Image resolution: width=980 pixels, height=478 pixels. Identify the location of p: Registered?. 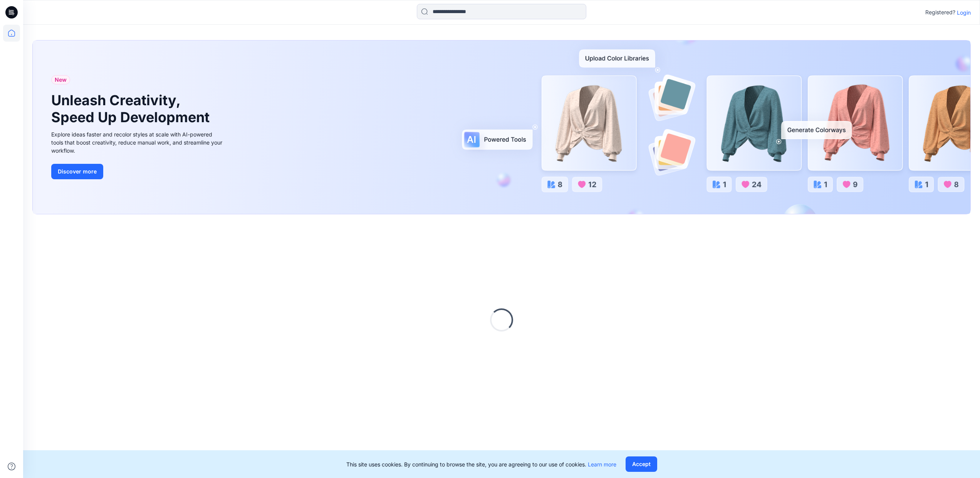
(941, 12).